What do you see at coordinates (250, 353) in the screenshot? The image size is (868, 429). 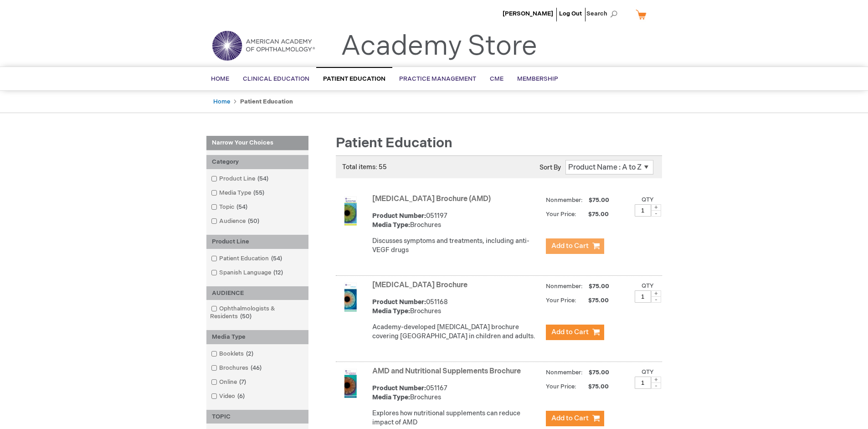 I see `span: 2` at bounding box center [250, 353].